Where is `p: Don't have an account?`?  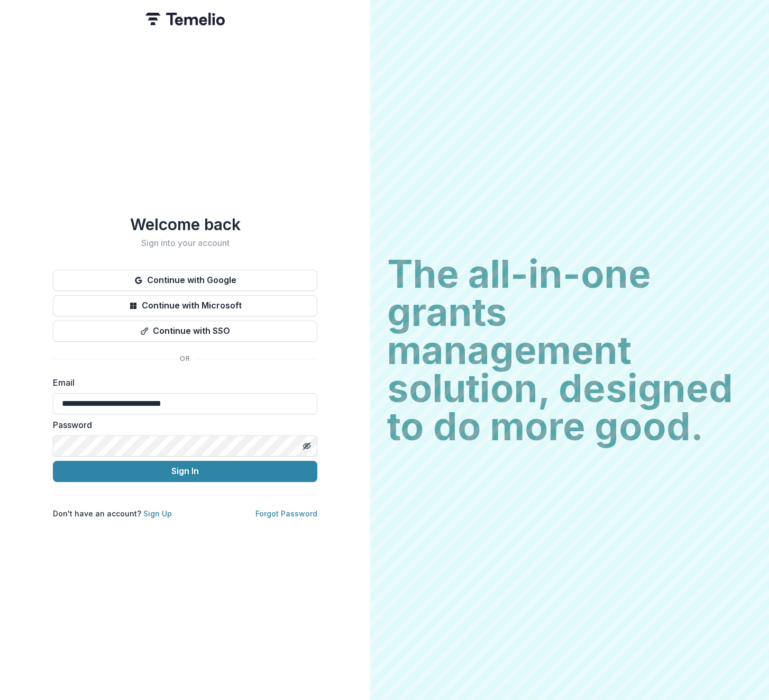 p: Don't have an account? is located at coordinates (112, 513).